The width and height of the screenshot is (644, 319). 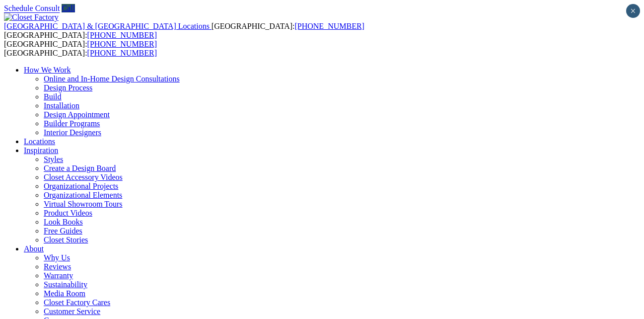 I want to click on a: Schedule Consult, so click(x=32, y=8).